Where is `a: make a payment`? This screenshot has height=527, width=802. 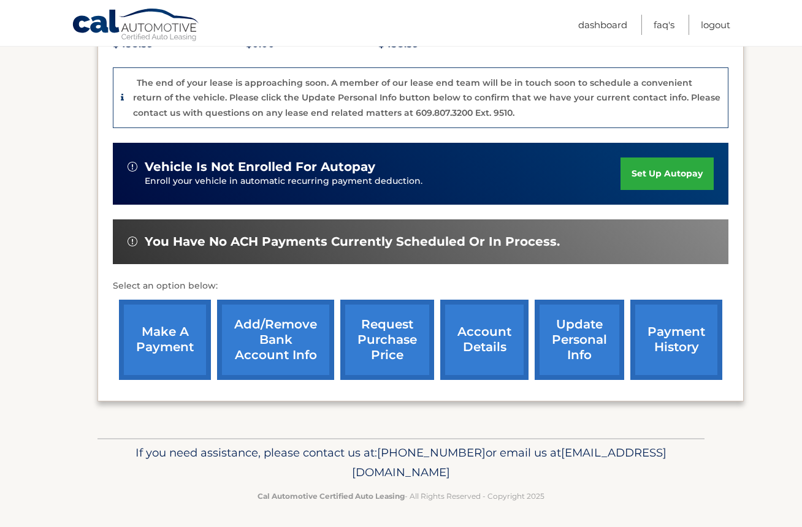
a: make a payment is located at coordinates (165, 340).